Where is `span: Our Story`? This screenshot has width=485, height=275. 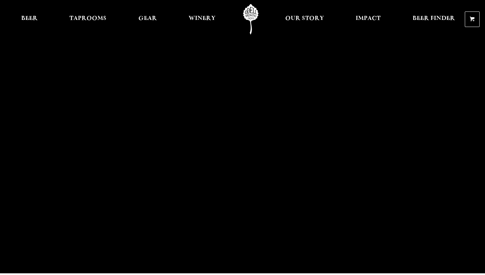 span: Our Story is located at coordinates (305, 19).